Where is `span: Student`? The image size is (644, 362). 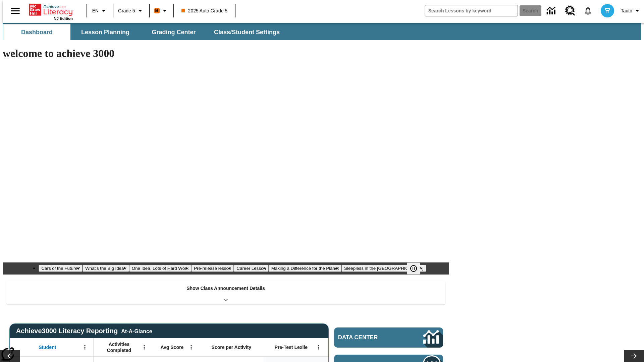 span: Student is located at coordinates (47, 347).